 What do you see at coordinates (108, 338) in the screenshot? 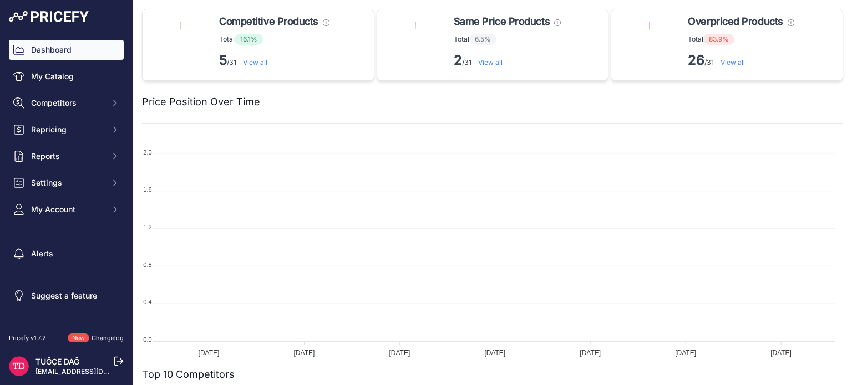
I see `a: Changelog` at bounding box center [108, 338].